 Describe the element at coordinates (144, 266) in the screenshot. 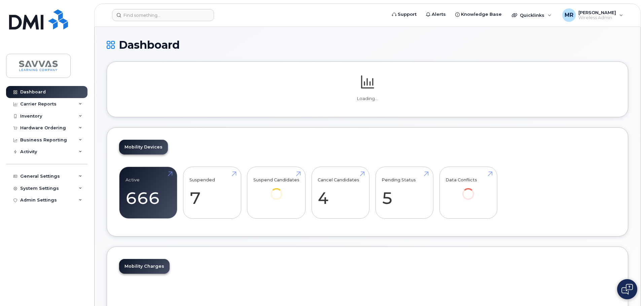

I see `a: Mobility Charges` at that location.